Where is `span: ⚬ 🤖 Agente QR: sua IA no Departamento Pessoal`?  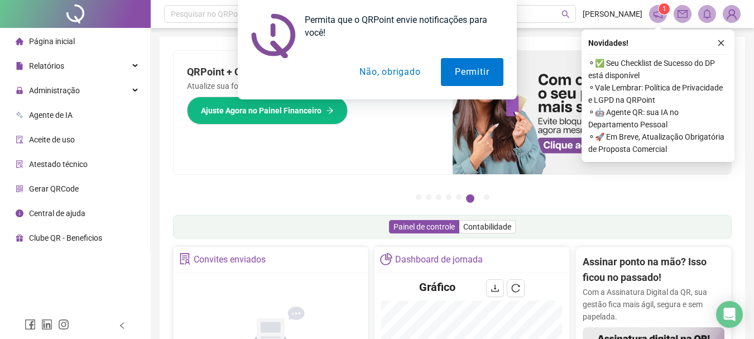
span: ⚬ 🤖 Agente QR: sua IA no Departamento Pessoal is located at coordinates (658, 118).